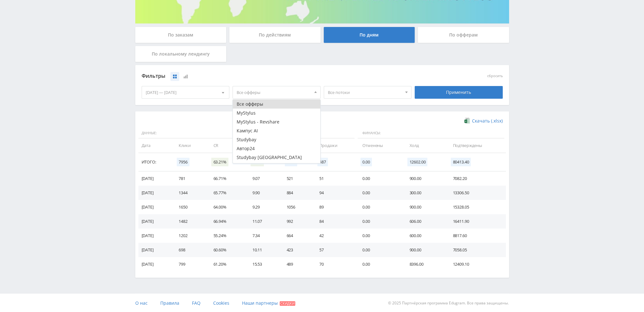 This screenshot has height=312, width=644. What do you see at coordinates (425, 235) in the screenshot?
I see `td: 600.00` at bounding box center [425, 235].